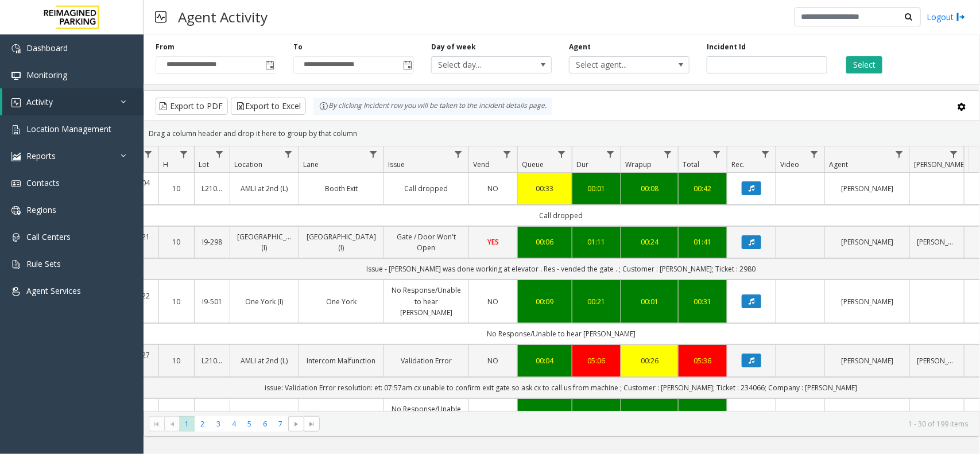 The image size is (980, 454). What do you see at coordinates (961, 16) in the screenshot?
I see `img: logout` at bounding box center [961, 16].